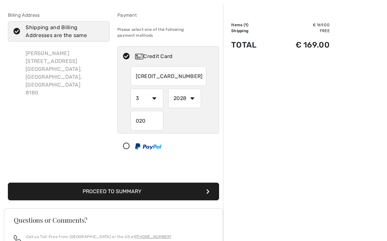  What do you see at coordinates (252, 45) in the screenshot?
I see `td: Total` at bounding box center [252, 45].